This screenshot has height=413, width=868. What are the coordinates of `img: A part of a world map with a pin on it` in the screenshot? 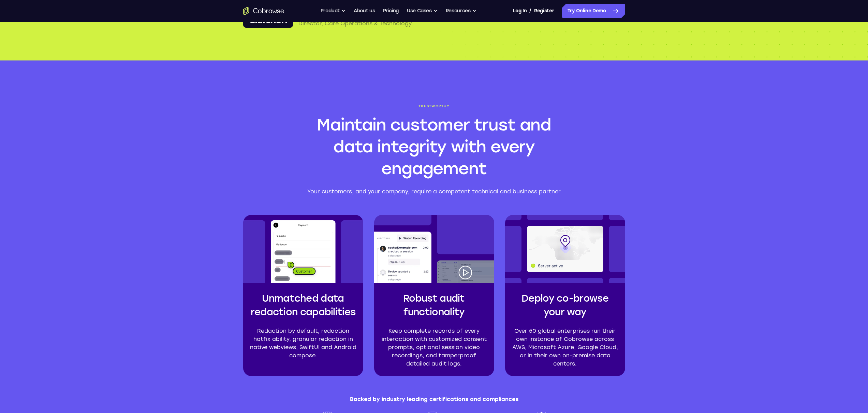 It's located at (566, 248).